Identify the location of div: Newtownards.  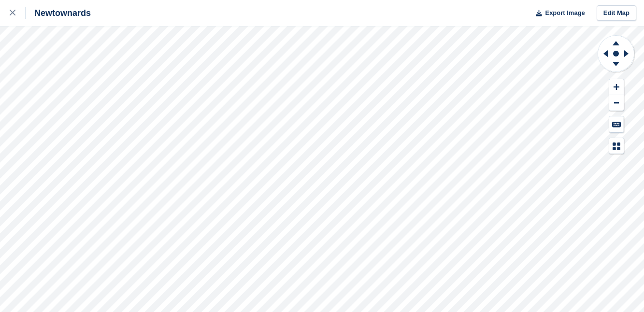
(58, 13).